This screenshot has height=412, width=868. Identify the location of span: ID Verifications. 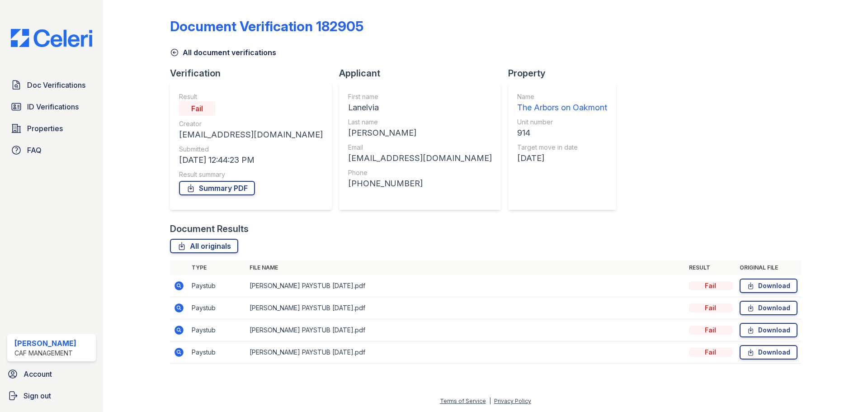
(53, 107).